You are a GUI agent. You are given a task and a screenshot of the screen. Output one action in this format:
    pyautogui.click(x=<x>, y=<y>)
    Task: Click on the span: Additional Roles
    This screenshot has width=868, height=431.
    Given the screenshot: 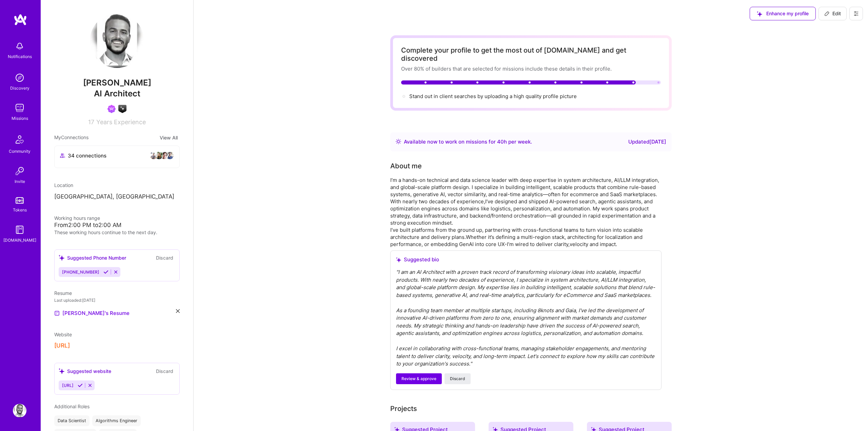 What is the action you would take?
    pyautogui.click(x=72, y=406)
    